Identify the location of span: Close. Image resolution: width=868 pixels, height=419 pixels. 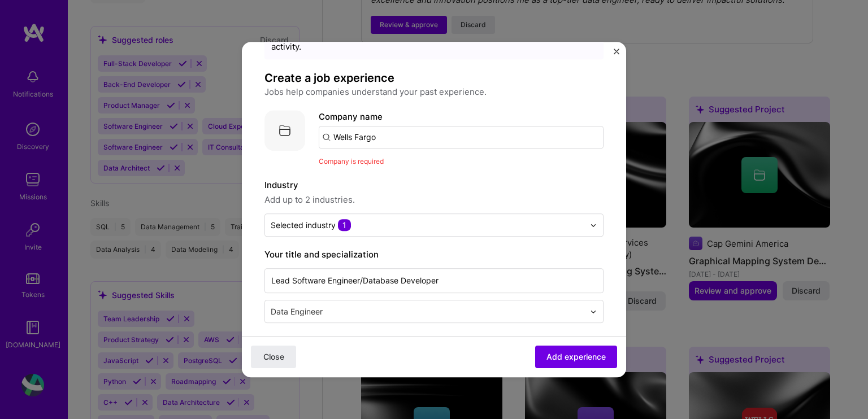
(273, 357).